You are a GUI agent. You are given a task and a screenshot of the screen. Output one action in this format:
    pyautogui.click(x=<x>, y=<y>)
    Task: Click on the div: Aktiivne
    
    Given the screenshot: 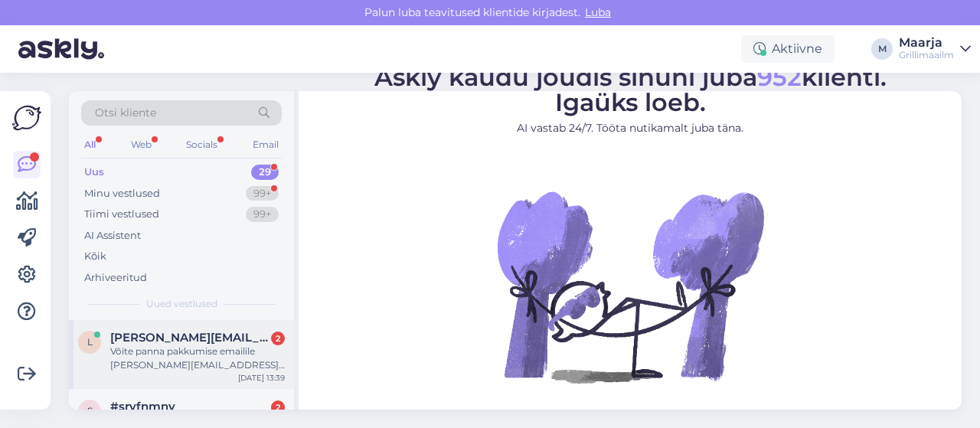 What is the action you would take?
    pyautogui.click(x=787, y=49)
    